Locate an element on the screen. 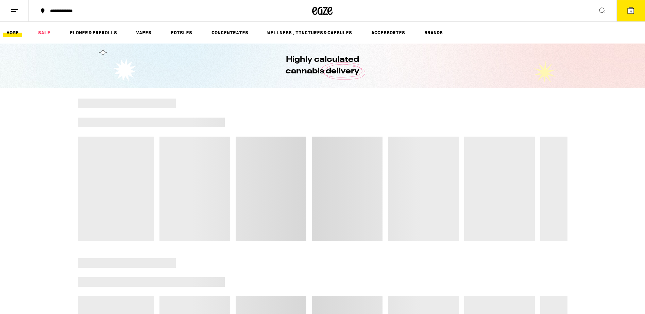 The width and height of the screenshot is (645, 314). a: VAPES is located at coordinates (144, 33).